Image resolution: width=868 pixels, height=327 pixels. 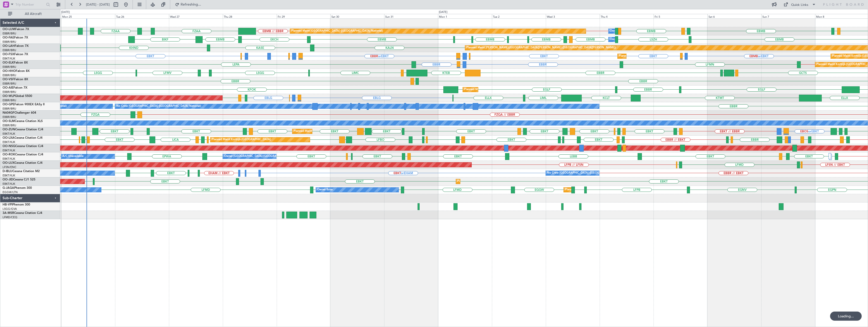 I want to click on span: OO-GPE, so click(x=8, y=105).